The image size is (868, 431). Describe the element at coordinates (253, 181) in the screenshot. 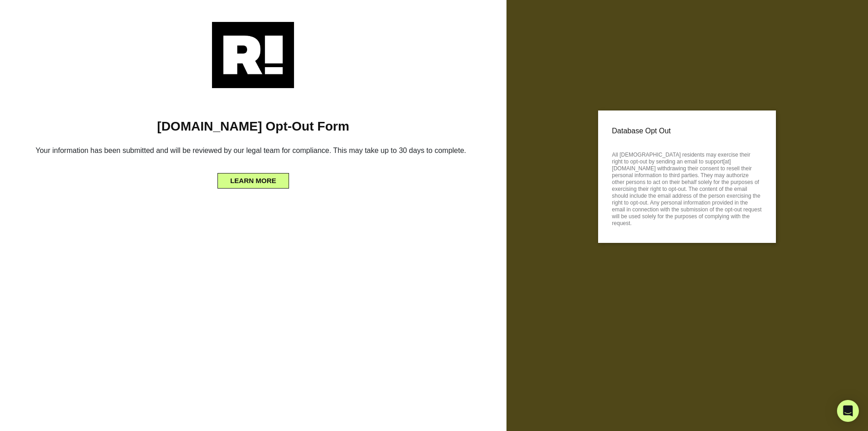

I see `button: LEARN MORE` at that location.